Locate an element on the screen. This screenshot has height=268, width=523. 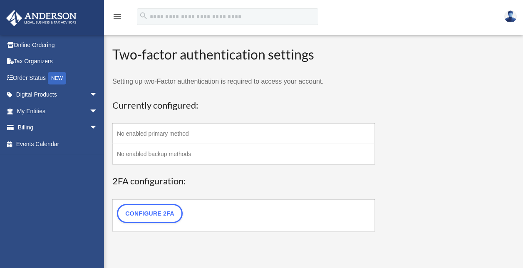
i: menu is located at coordinates (117, 17).